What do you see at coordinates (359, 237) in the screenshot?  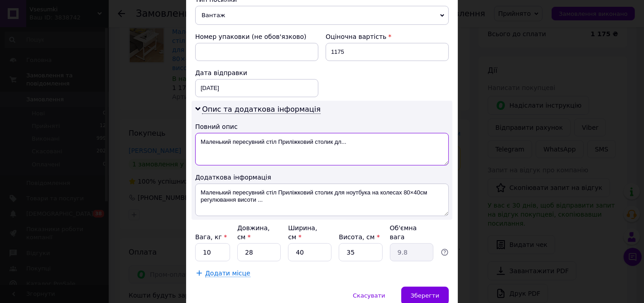 I see `label: Висота, см` at bounding box center [359, 237].